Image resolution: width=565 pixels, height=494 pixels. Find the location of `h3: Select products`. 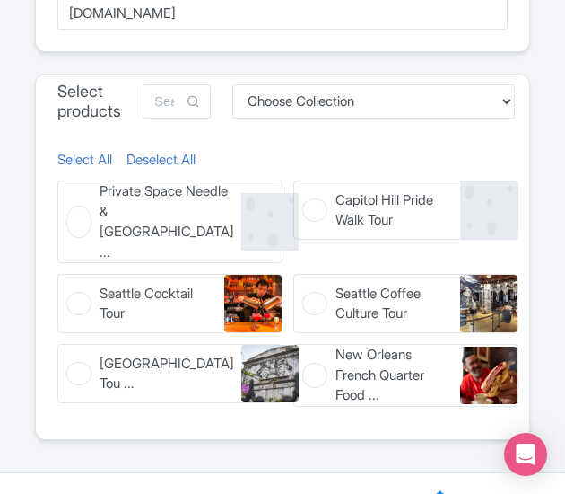

h3: Select products is located at coordinates (89, 101).